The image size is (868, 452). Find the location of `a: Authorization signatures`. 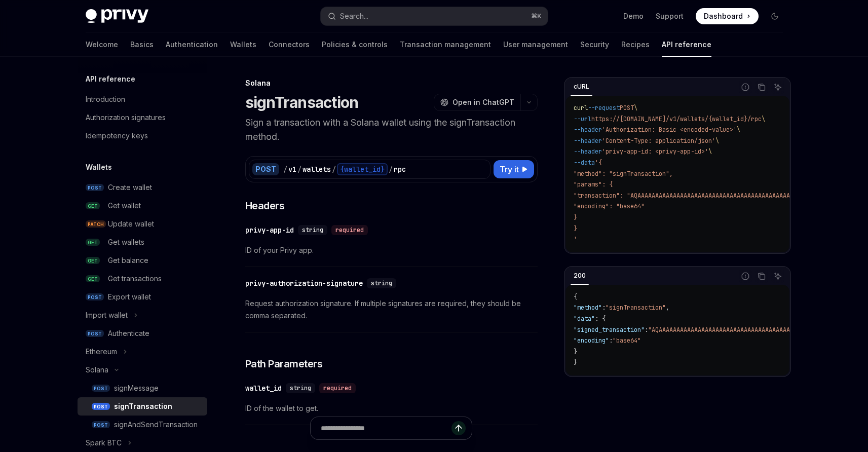

a: Authorization signatures is located at coordinates (143, 117).